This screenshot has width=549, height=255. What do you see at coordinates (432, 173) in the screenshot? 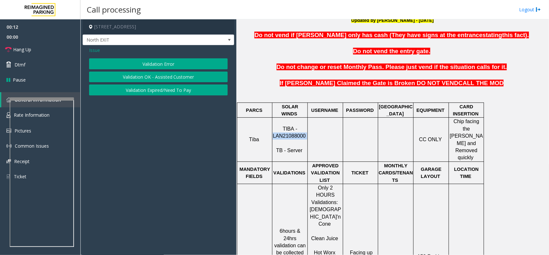
I see `span: GARAGE LAYOUT` at bounding box center [432, 173].